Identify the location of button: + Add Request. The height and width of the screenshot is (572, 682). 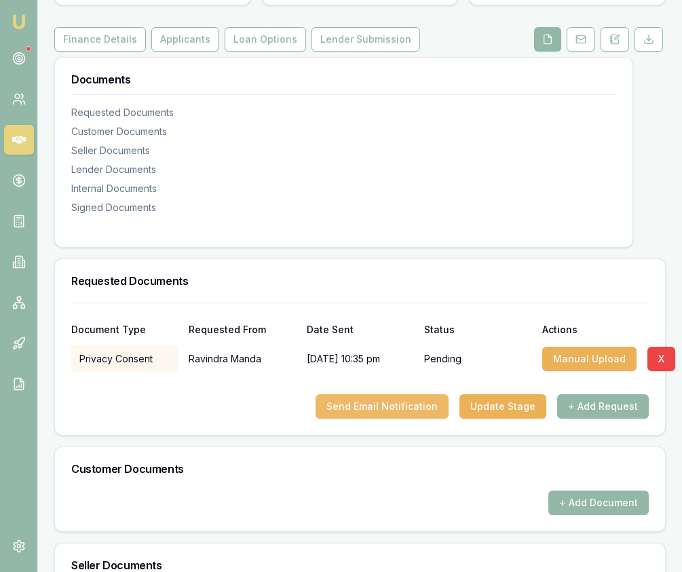
(603, 406).